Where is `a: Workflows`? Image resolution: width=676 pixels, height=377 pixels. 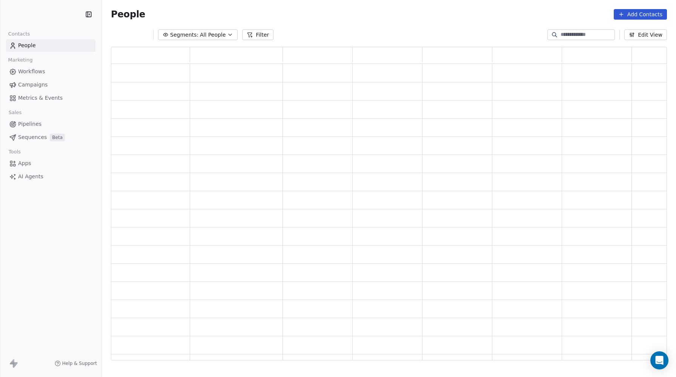
a: Workflows is located at coordinates (51, 71).